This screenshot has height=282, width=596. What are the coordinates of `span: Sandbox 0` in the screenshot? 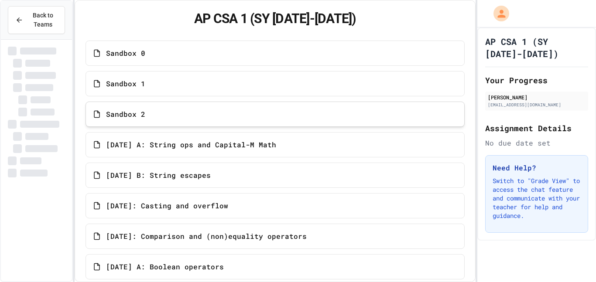 It's located at (126, 53).